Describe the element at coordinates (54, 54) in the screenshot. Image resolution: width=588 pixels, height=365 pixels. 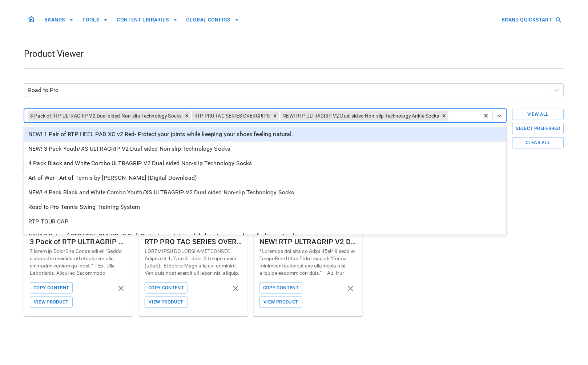
I see `h1: Product Viewer` at that location.